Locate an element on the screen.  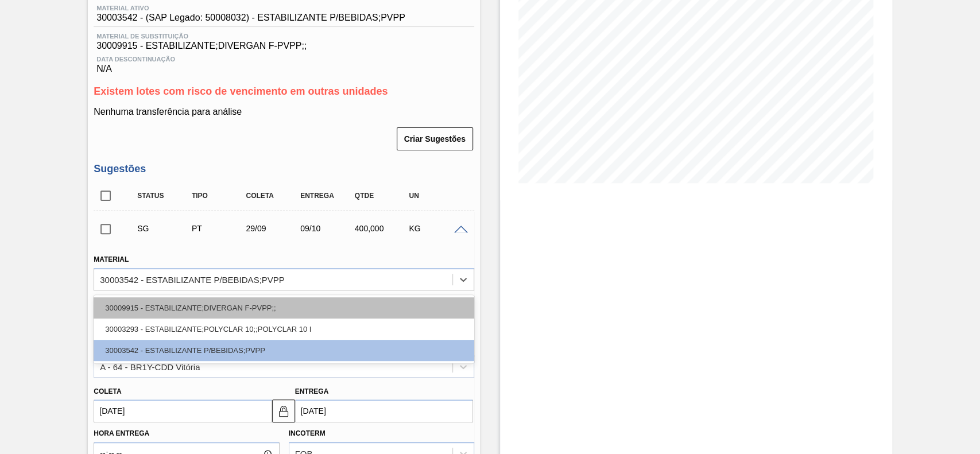
p: Nenhuma transferência para análise is located at coordinates (284, 112).